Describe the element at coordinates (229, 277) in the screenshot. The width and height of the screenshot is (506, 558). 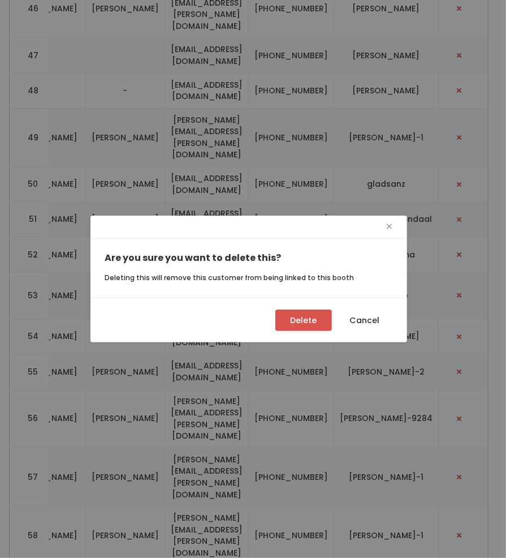
I see `small: Deleting this will remove this customer from being linked to this booth` at that location.